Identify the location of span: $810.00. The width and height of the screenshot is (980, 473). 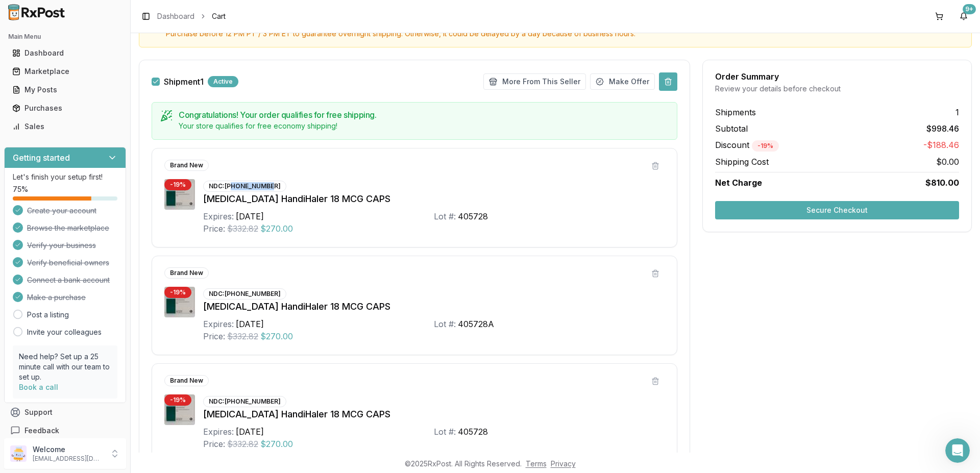
(942, 183).